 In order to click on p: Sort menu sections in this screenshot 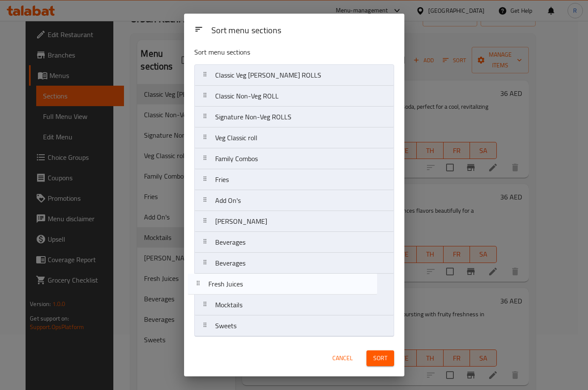, I will do `click(274, 52)`.